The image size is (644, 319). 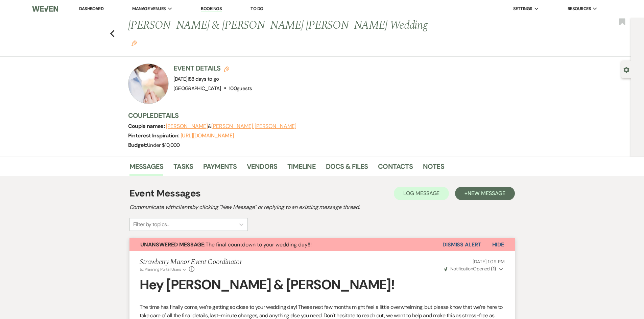 What do you see at coordinates (498, 244) in the screenshot?
I see `span: Hide` at bounding box center [498, 244].